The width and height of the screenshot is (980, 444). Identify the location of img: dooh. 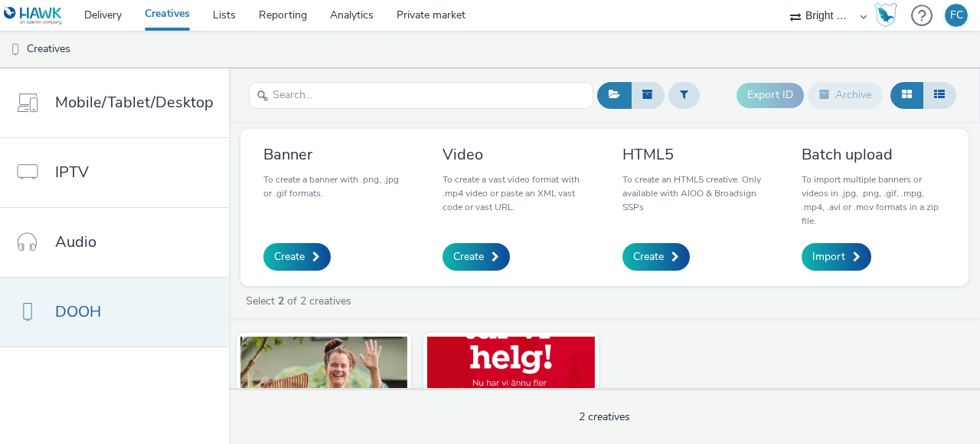
(15, 50).